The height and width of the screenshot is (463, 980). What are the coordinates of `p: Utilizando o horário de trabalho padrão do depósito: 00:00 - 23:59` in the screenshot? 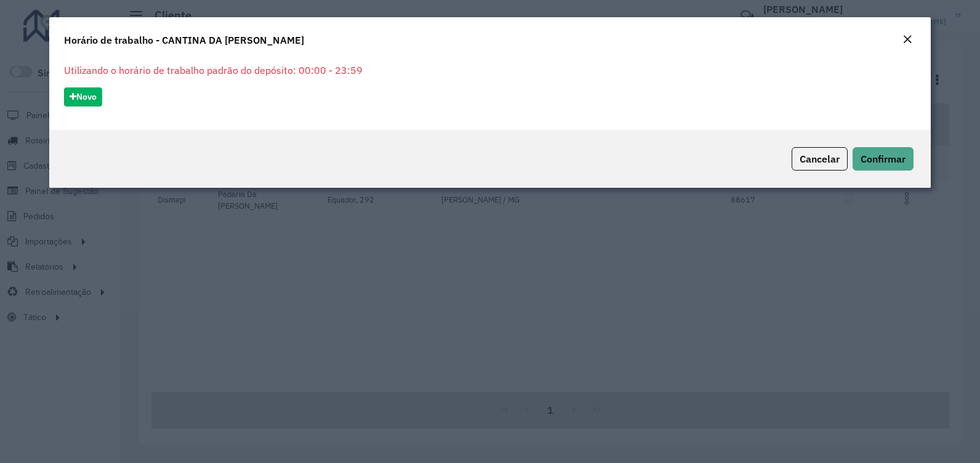 It's located at (490, 70).